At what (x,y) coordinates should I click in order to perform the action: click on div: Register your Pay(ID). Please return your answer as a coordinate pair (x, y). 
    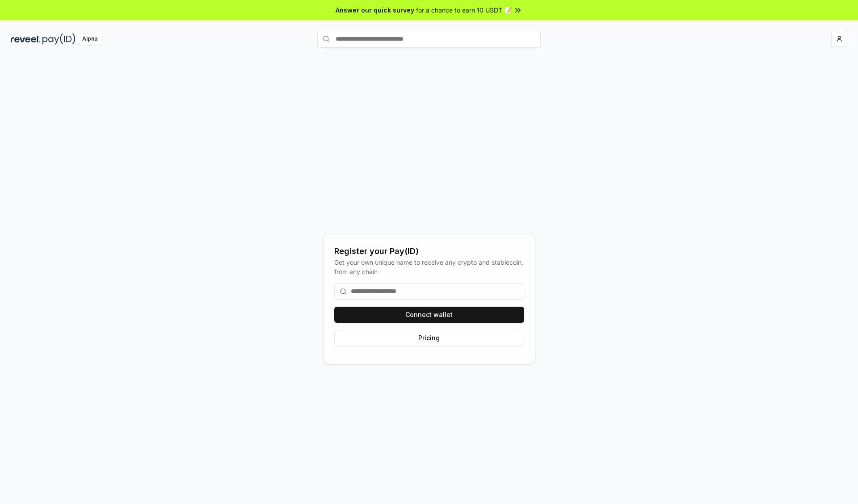
    Looking at the image, I should click on (429, 251).